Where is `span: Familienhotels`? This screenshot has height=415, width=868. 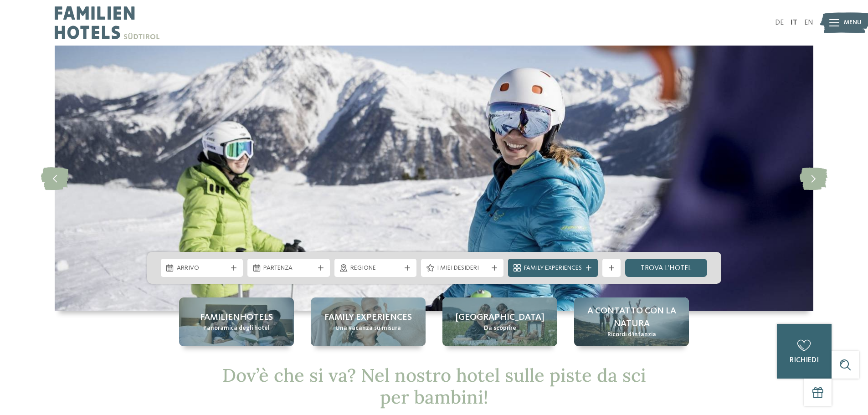 span: Familienhotels is located at coordinates (236, 318).